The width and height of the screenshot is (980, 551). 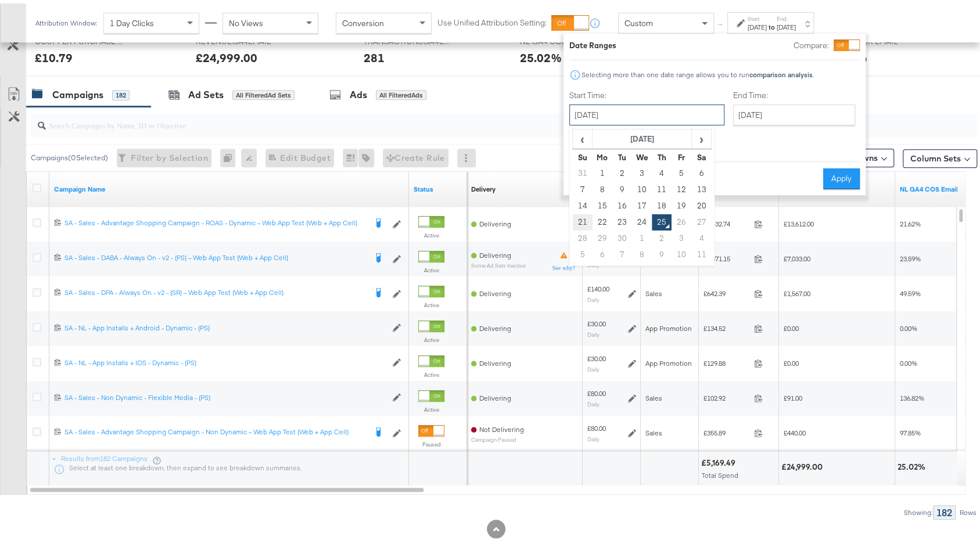 I want to click on div: All Filtered Ad Sets, so click(x=263, y=92).